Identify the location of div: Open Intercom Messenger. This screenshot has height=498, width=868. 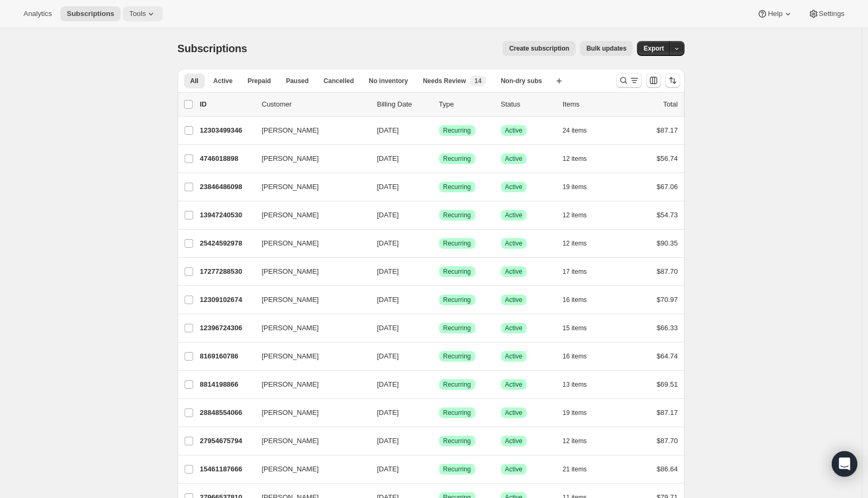
(844, 464).